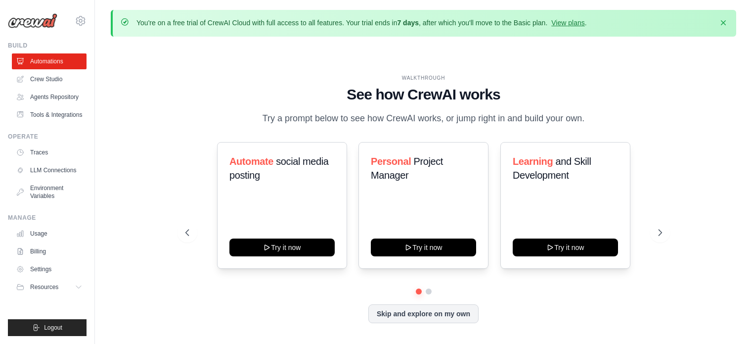 The height and width of the screenshot is (344, 752). I want to click on a: Billing, so click(49, 251).